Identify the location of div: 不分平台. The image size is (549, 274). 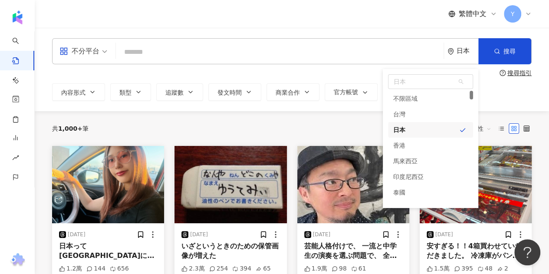
(79, 51).